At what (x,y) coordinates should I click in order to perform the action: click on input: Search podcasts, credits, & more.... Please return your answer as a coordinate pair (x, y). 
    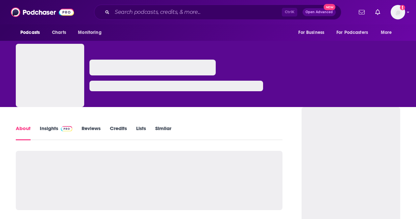
    Looking at the image, I should click on (197, 12).